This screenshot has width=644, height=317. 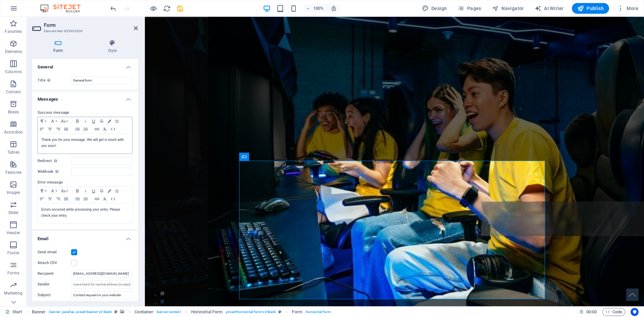 I want to click on span: Pages, so click(x=470, y=9).